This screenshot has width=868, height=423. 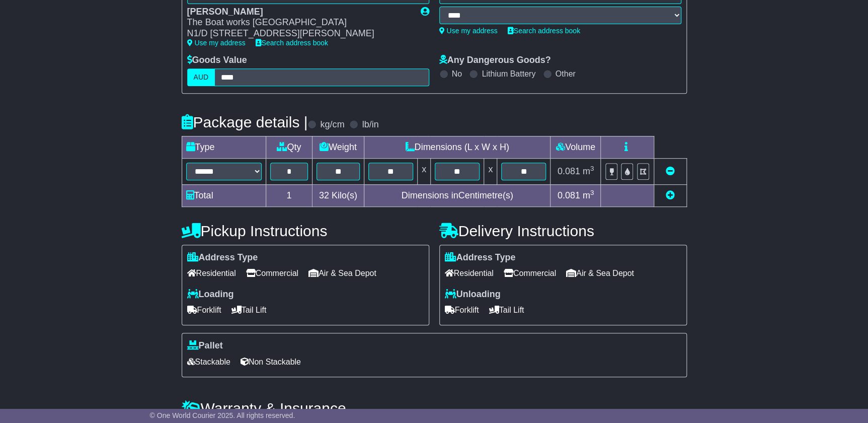 I want to click on td: Dimensions (L x W x H), so click(x=457, y=147).